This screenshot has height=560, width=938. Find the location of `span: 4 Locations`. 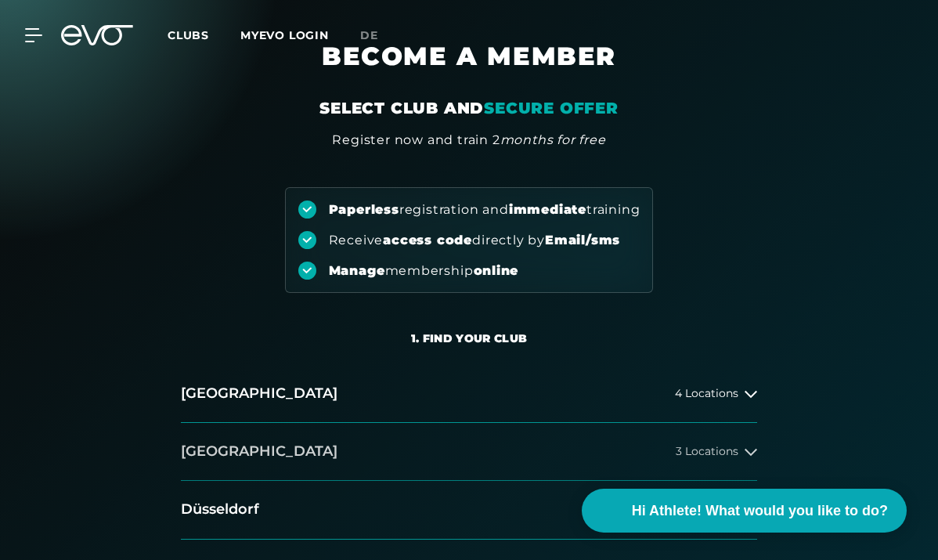

span: 4 Locations is located at coordinates (706, 393).